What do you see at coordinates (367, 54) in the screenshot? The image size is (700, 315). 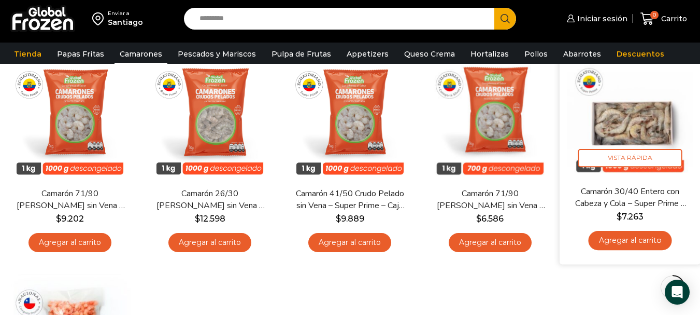 I see `a: Appetizers` at bounding box center [367, 54].